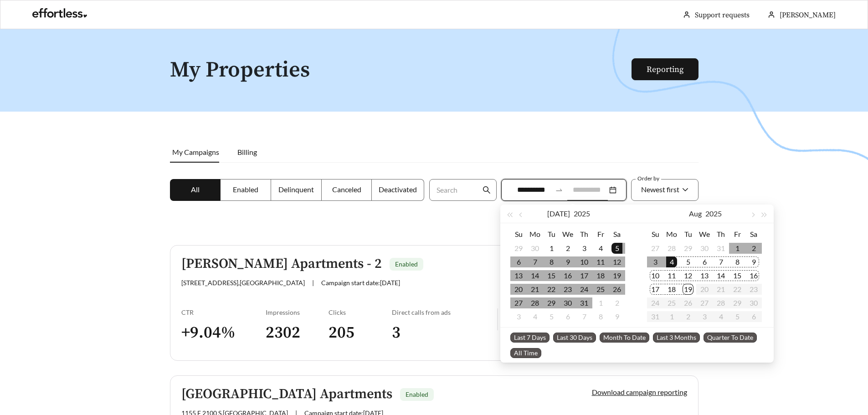 This screenshot has width=868, height=415. Describe the element at coordinates (672, 289) in the screenshot. I see `div: 18` at that location.